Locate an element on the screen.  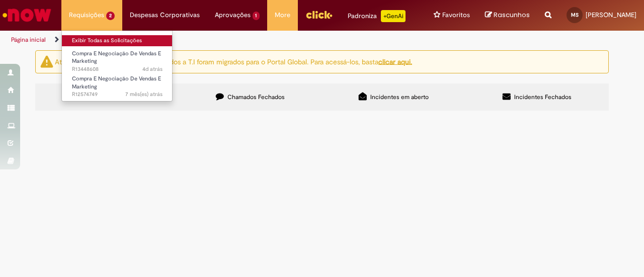
span: More is located at coordinates (282, 15).